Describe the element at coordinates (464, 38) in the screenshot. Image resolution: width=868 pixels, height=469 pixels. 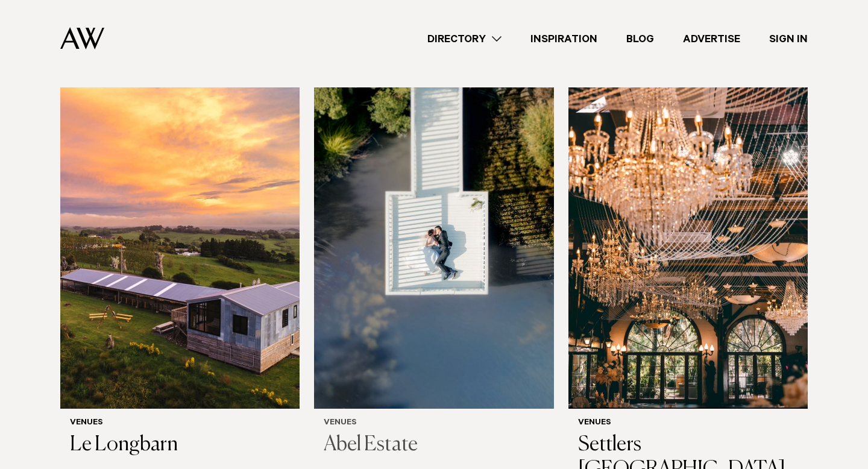
I see `a: Directory` at that location.